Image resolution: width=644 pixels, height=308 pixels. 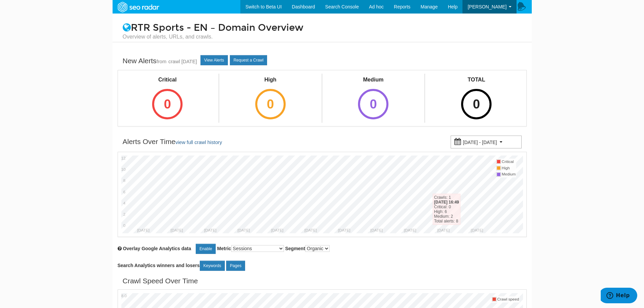 I want to click on a: Keywords, so click(x=212, y=266).